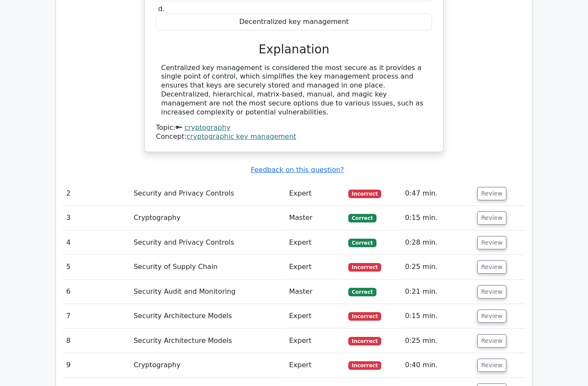 This screenshot has width=588, height=386. I want to click on span: d., so click(161, 9).